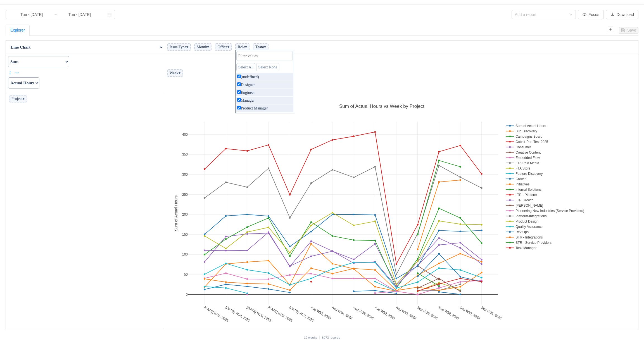 This screenshot has width=644, height=346. Describe the element at coordinates (571, 15) in the screenshot. I see `i: icon: down` at that location.